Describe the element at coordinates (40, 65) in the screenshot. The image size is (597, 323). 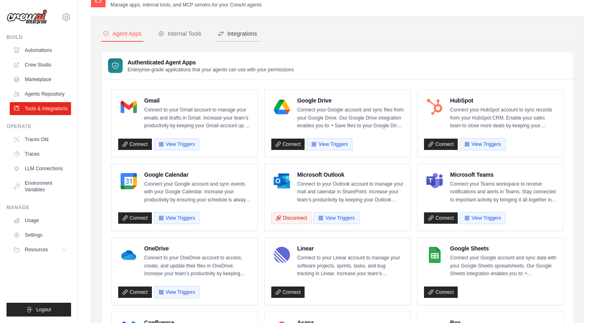
I see `a: Crew Studio` at that location.